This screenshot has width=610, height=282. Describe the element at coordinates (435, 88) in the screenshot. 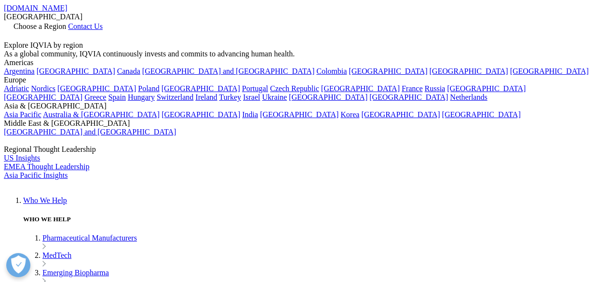

I see `a: Russia` at that location.